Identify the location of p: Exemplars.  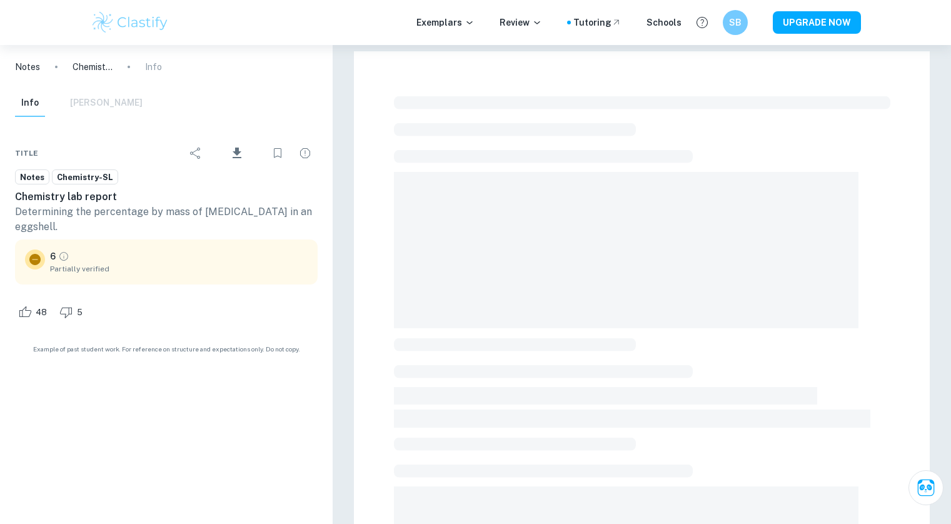
(445, 23).